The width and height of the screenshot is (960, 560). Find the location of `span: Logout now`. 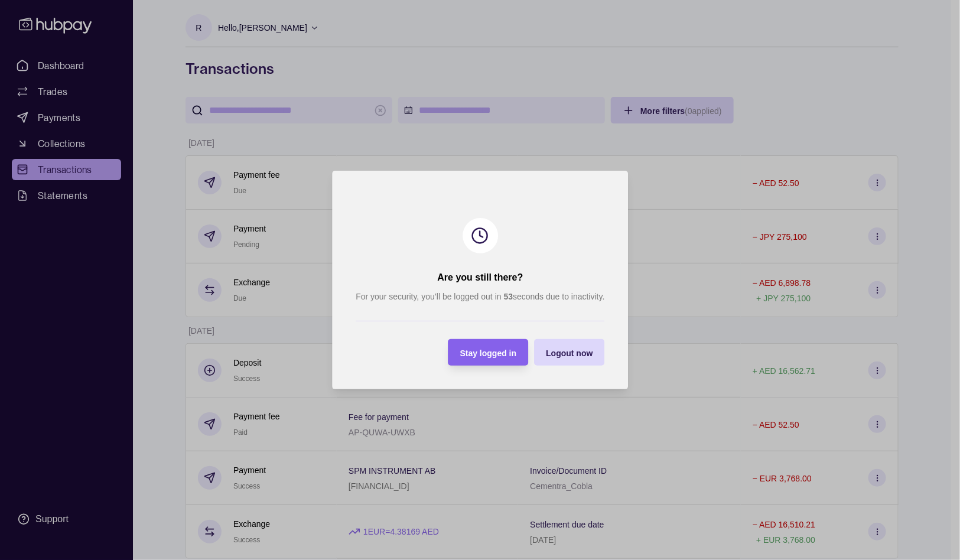

span: Logout now is located at coordinates (569, 353).